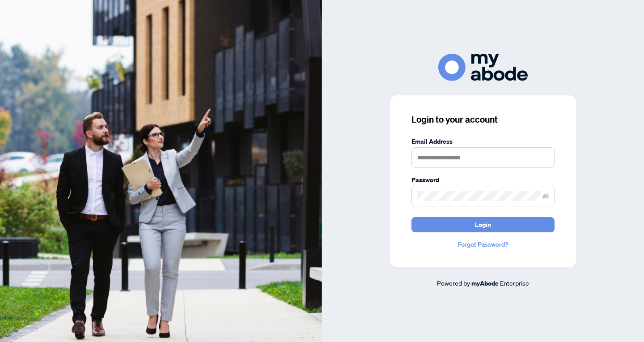  What do you see at coordinates (454, 283) in the screenshot?
I see `span: Powered by` at bounding box center [454, 283].